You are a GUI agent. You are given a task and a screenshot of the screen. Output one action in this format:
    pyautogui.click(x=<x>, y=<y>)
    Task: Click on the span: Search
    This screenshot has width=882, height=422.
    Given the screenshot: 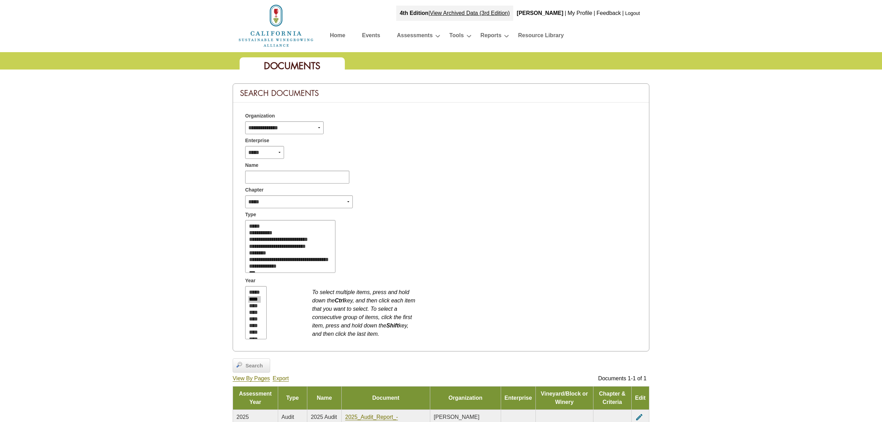 What is the action you would take?
    pyautogui.click(x=254, y=365)
    